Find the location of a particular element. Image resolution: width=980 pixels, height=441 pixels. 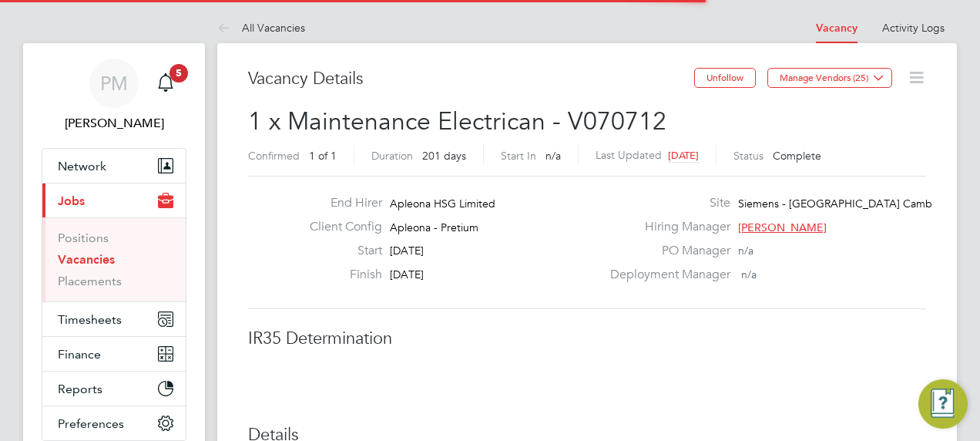

button: Finance is located at coordinates (114, 354).